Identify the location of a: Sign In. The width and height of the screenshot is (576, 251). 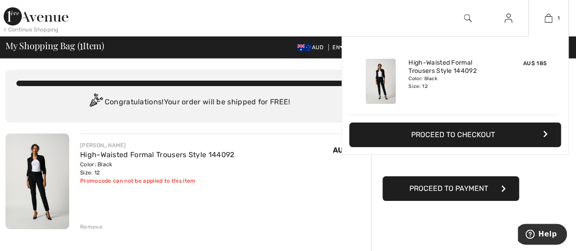
(508, 18).